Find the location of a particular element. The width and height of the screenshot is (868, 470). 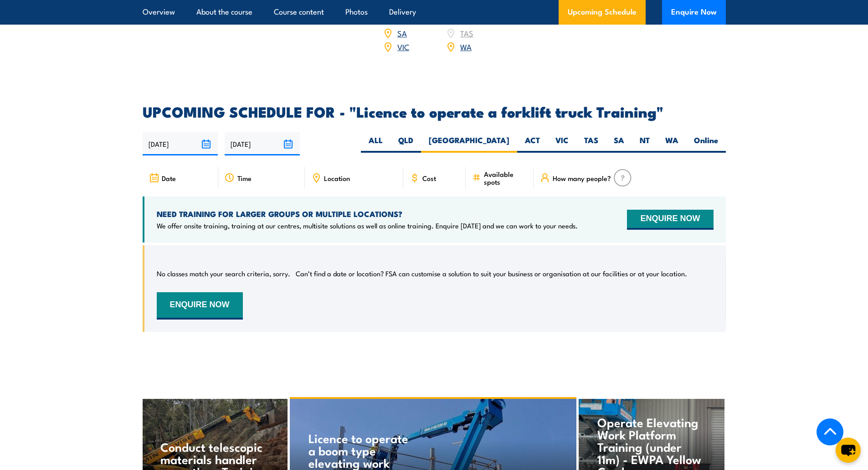

p: We offer onsite training, training at our centres, multisite solutions as well as online training... is located at coordinates (367, 225).